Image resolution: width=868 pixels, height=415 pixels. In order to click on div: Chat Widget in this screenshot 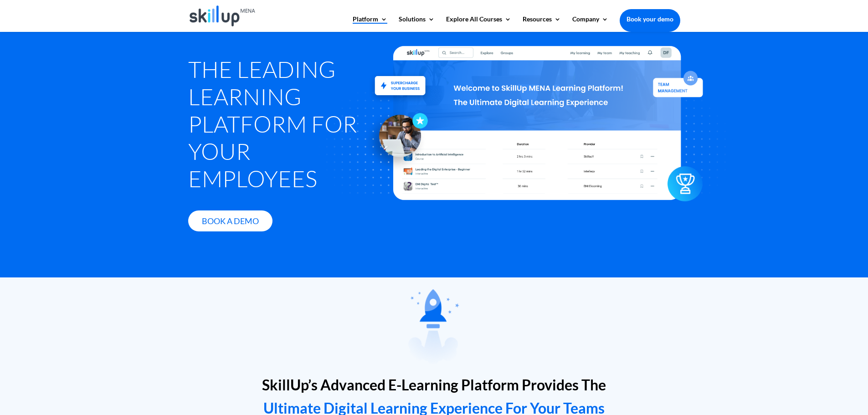, I will do `click(845, 394)`.